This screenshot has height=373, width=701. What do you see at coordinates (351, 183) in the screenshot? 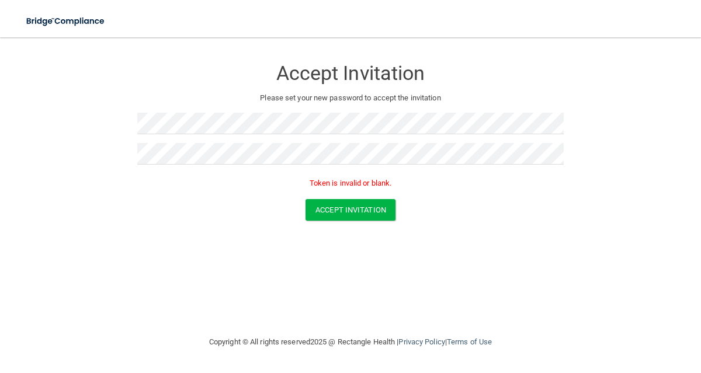
I see `p: Token is invalid or blank.` at bounding box center [351, 183].